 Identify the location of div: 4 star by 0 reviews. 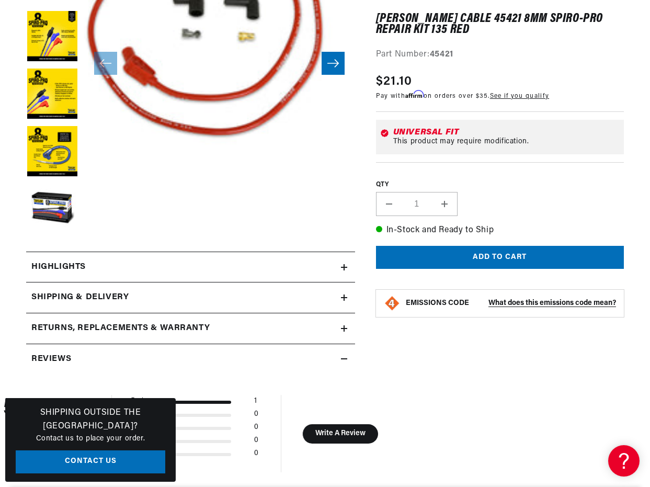
(194, 416).